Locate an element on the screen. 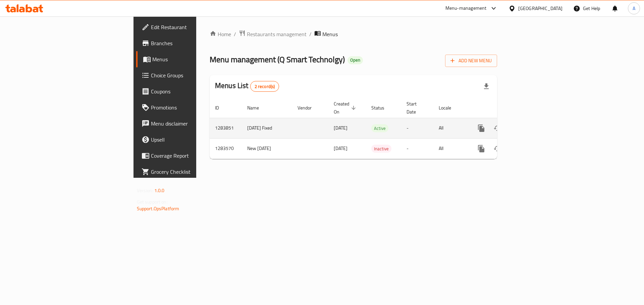  span: Locale is located at coordinates (449, 108).